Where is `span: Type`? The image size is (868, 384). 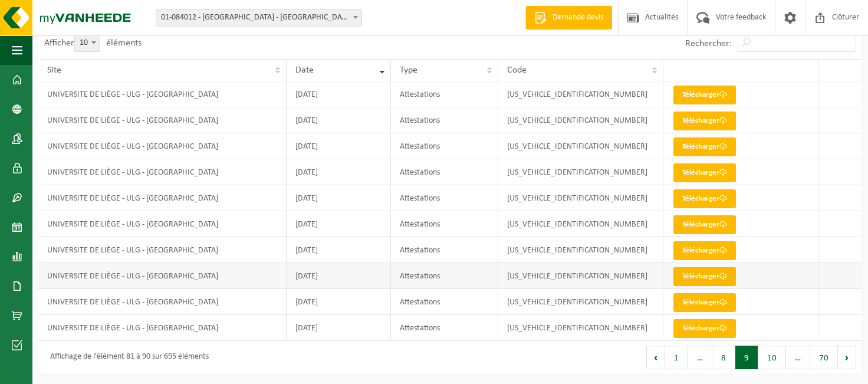 span: Type is located at coordinates (409, 70).